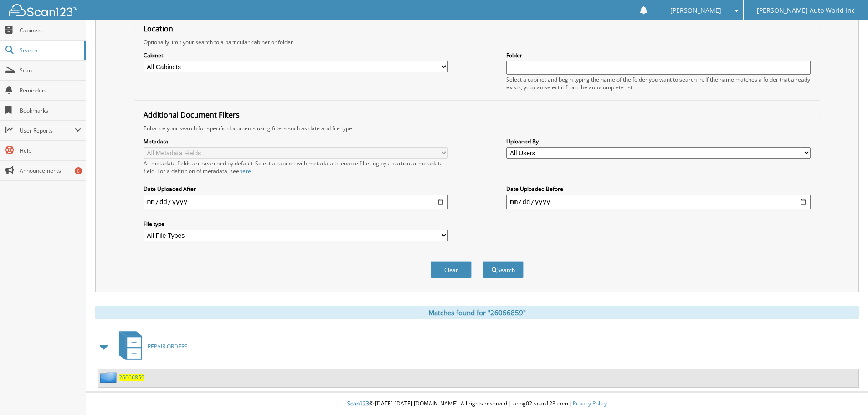  I want to click on a: REPAIR ORDERS, so click(151, 346).